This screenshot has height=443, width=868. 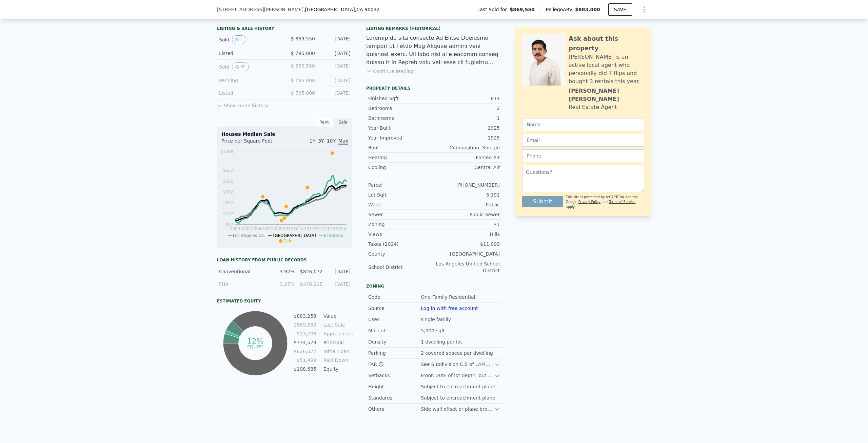 I want to click on td: Paid Down, so click(x=337, y=360).